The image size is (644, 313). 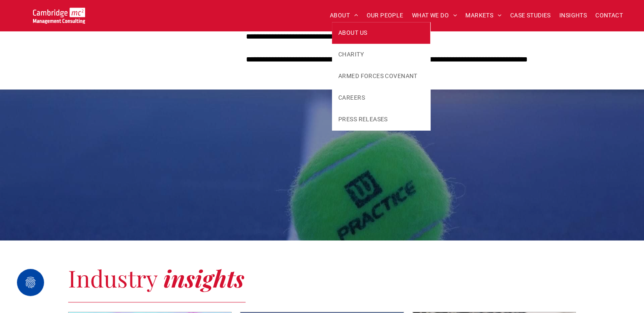 What do you see at coordinates (58, 16) in the screenshot?
I see `img: Go to Homepage` at bounding box center [58, 16].